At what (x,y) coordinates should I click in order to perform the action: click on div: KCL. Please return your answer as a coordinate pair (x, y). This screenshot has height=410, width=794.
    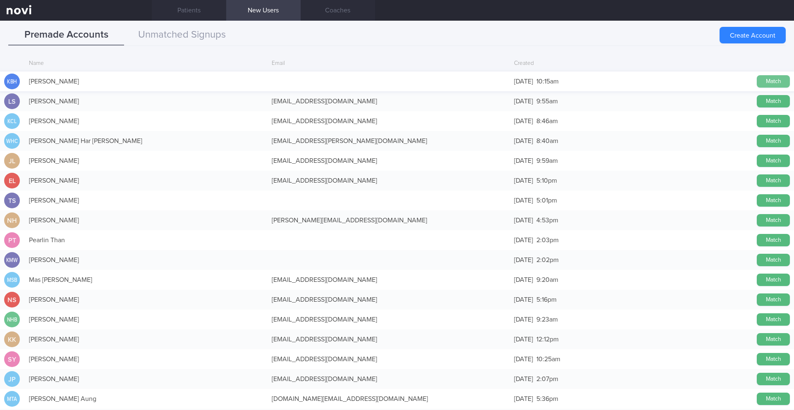
    Looking at the image, I should click on (12, 121).